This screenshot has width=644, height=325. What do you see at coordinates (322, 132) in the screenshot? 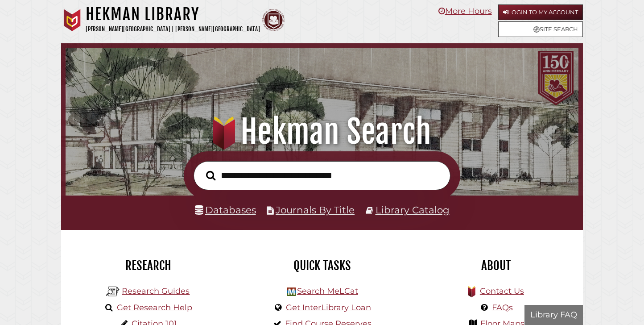
I see `h1: Hekman Search` at bounding box center [322, 132].